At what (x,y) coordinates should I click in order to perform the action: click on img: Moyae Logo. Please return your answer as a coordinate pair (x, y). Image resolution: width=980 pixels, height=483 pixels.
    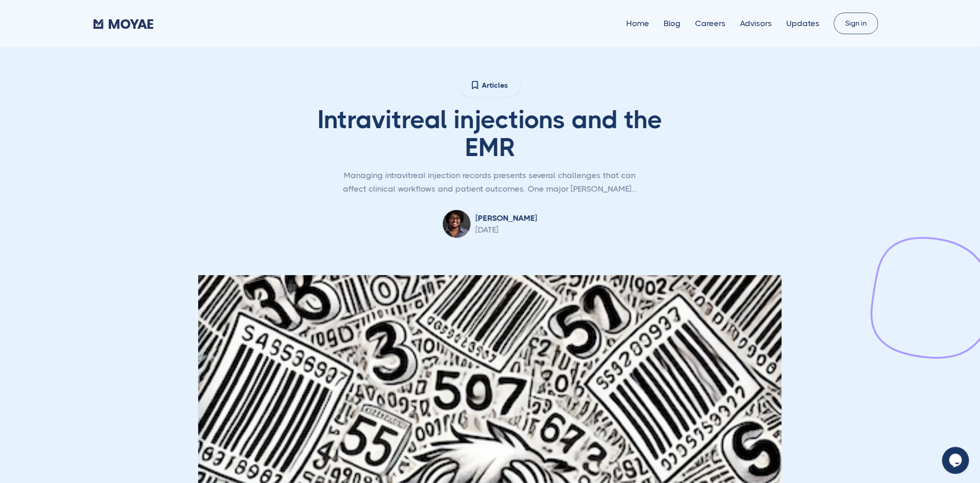
    Looking at the image, I should click on (123, 25).